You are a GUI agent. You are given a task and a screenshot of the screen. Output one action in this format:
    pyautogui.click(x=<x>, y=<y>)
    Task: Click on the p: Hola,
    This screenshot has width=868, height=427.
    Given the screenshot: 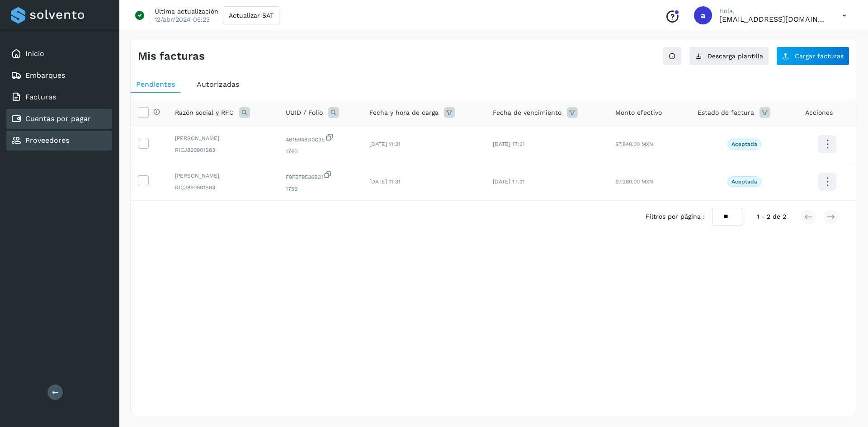 What is the action you would take?
    pyautogui.click(x=774, y=11)
    